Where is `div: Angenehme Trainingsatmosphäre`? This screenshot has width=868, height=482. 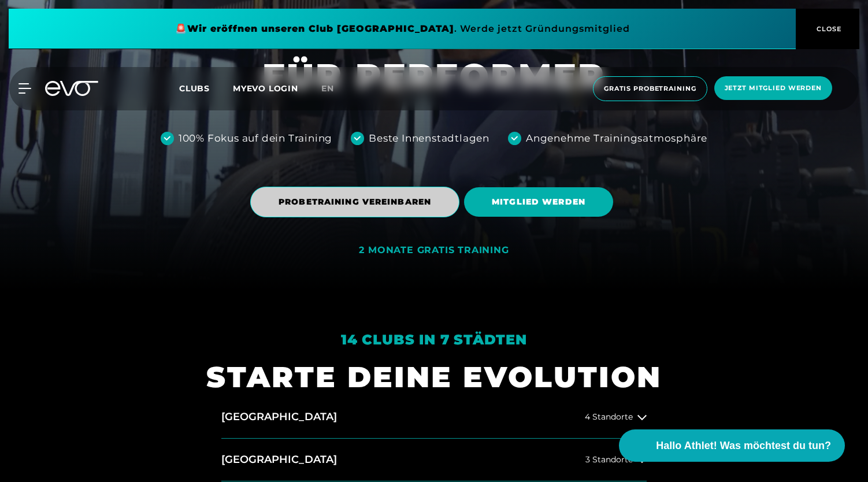 div: Angenehme Trainingsatmosphäre is located at coordinates (617, 138).